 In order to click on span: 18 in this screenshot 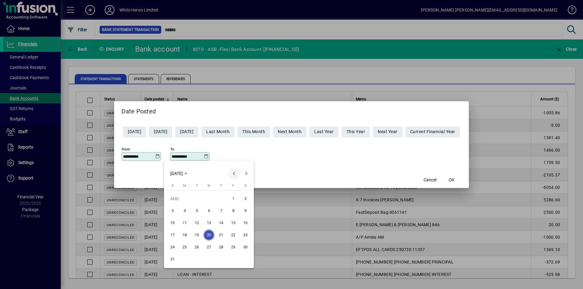, I will do `click(185, 235)`.